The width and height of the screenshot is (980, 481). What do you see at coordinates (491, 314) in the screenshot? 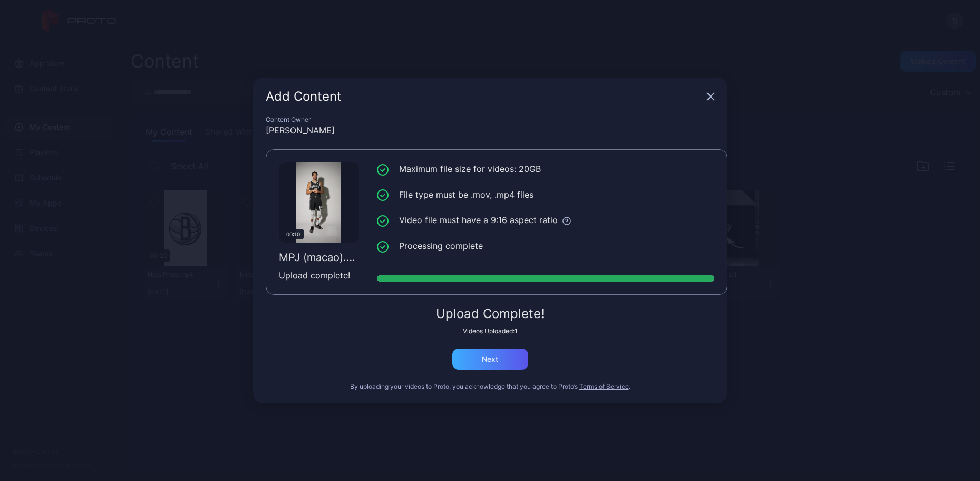
I see `div: Upload Complete!` at bounding box center [491, 314].